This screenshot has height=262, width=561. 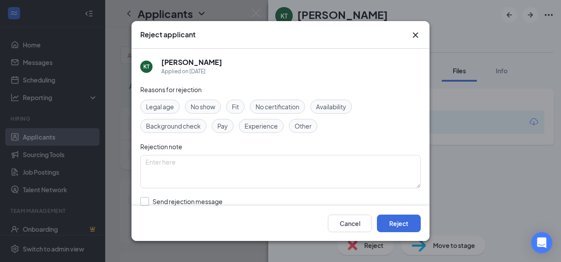 I want to click on span: Other, so click(x=303, y=126).